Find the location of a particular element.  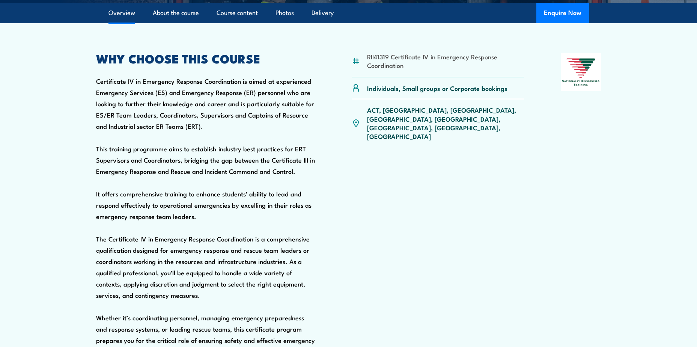

a: Delivery is located at coordinates (323, 13).